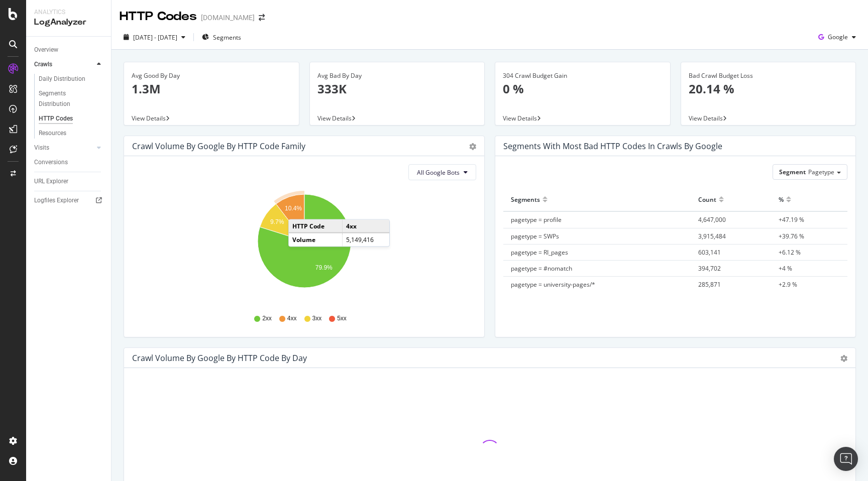  I want to click on span: pagetype = RI_pages, so click(540, 253).